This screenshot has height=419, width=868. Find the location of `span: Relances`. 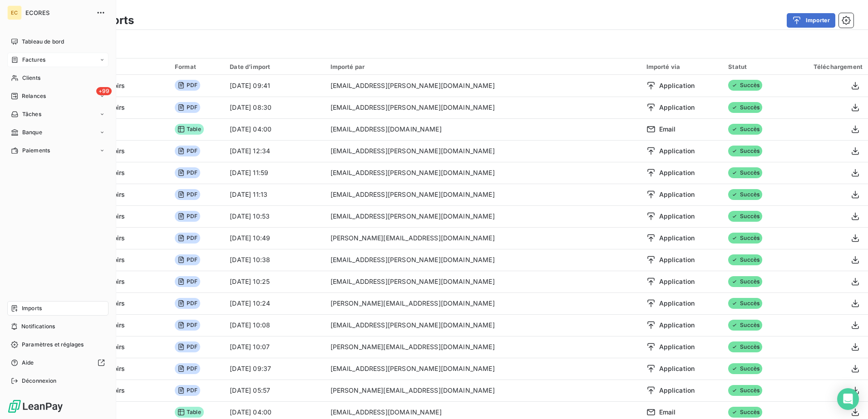

span: Relances is located at coordinates (34, 96).